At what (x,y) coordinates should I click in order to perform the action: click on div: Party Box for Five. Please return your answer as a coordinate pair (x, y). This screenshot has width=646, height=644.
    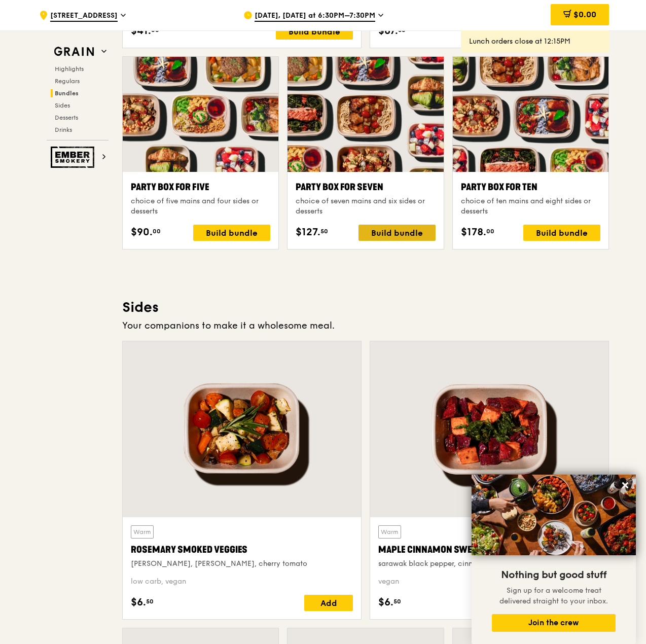
    Looking at the image, I should click on (200, 187).